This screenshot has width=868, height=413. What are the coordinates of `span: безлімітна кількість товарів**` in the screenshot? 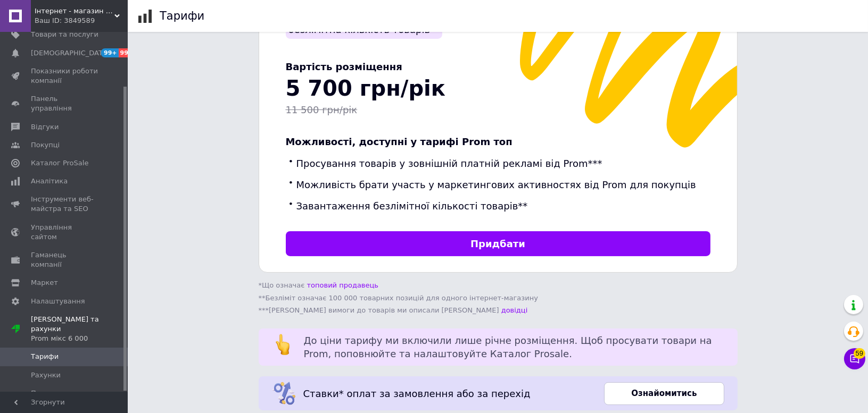 It's located at (364, 29).